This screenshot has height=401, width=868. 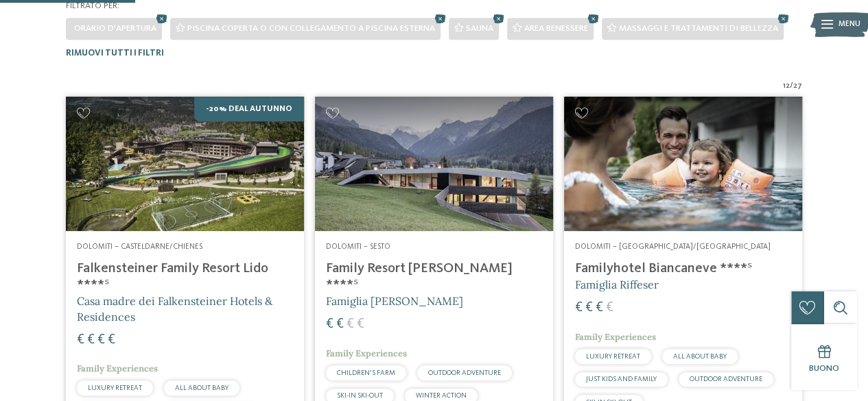 What do you see at coordinates (93, 5) in the screenshot?
I see `span: Filtrato per:` at bounding box center [93, 5].